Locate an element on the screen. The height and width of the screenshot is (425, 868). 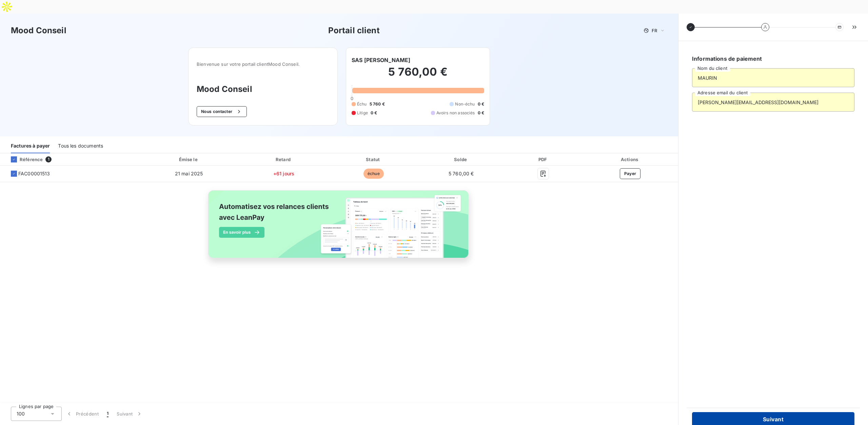
span: FR is located at coordinates (655, 30).